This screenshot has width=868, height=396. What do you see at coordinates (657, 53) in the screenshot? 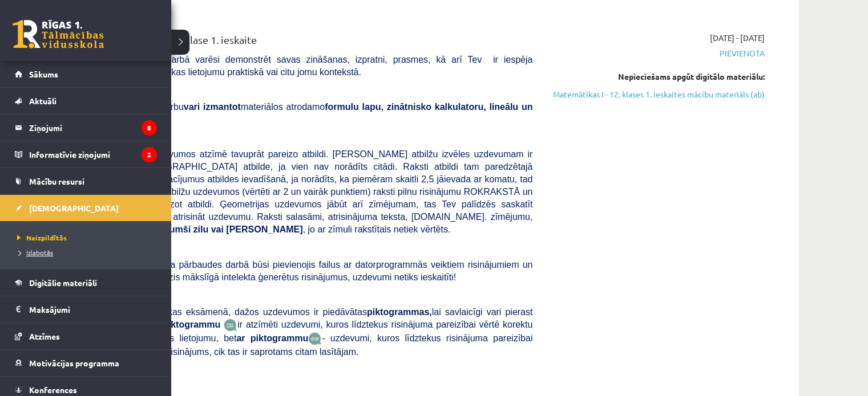
I see `span: Pievienota` at bounding box center [657, 53].